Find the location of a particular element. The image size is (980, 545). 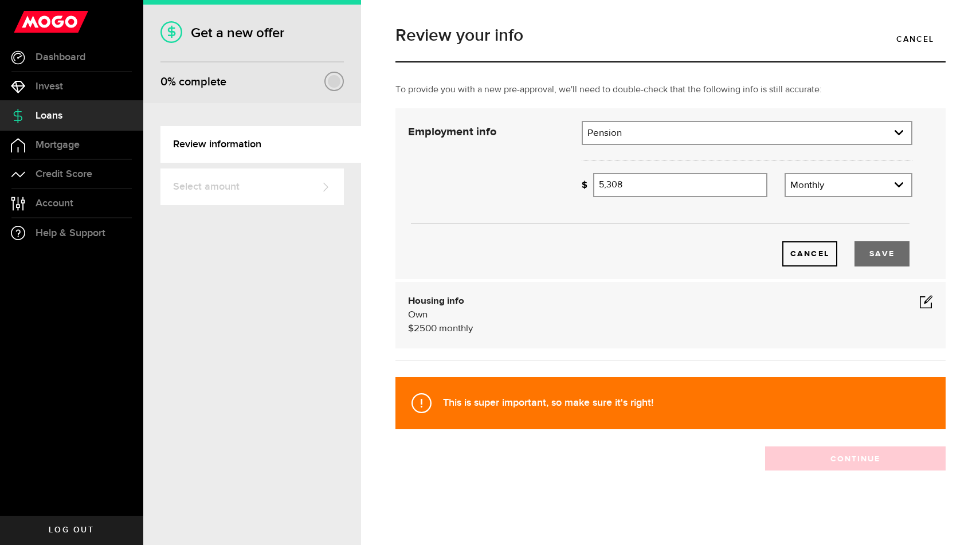

h1: Review your info is located at coordinates (670, 36).